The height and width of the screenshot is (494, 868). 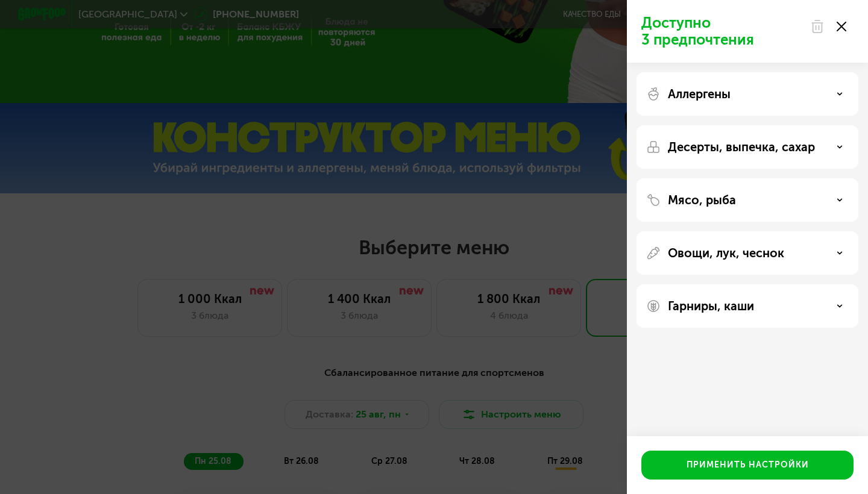 I want to click on p: Гарниры, каши, so click(x=711, y=306).